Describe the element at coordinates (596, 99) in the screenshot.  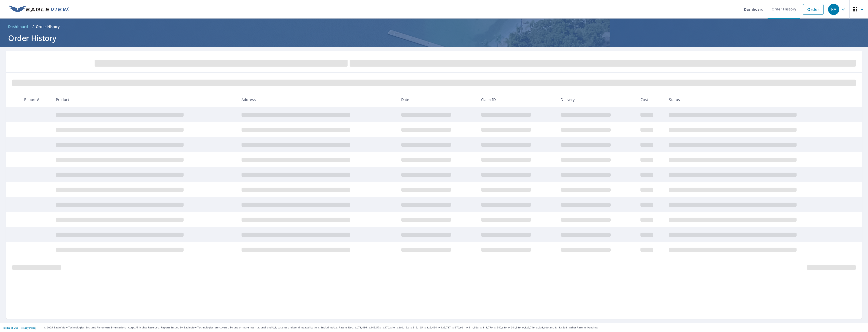
I see `th: Delivery` at that location.